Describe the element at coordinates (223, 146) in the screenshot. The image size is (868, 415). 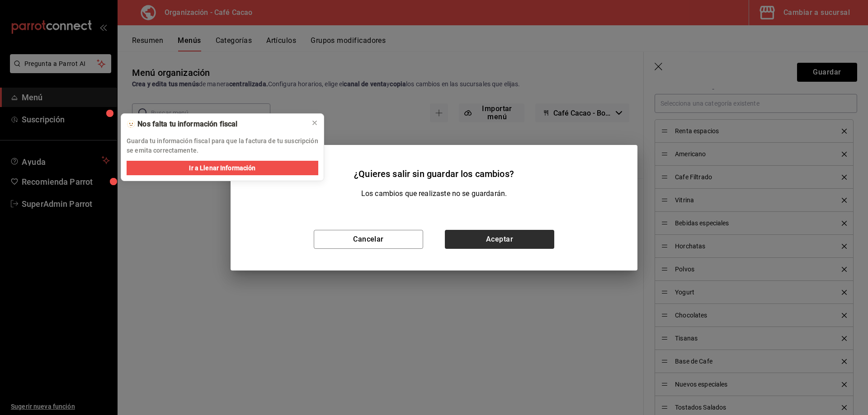
I see `p: Guarda tu información fiscal para que la factura de tu suscripción se emita correctamente.` at that location.